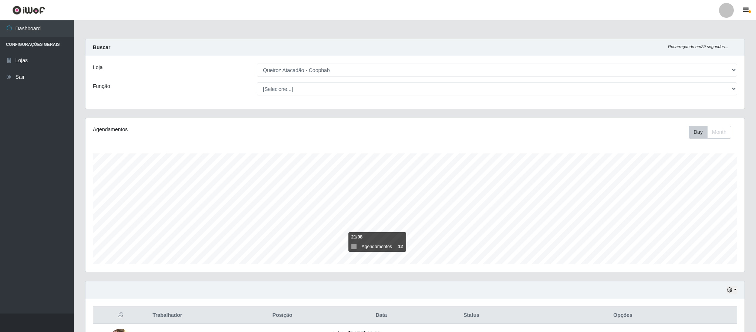 This screenshot has width=756, height=332. I want to click on i: Recarregando em 29 segundos..., so click(698, 47).